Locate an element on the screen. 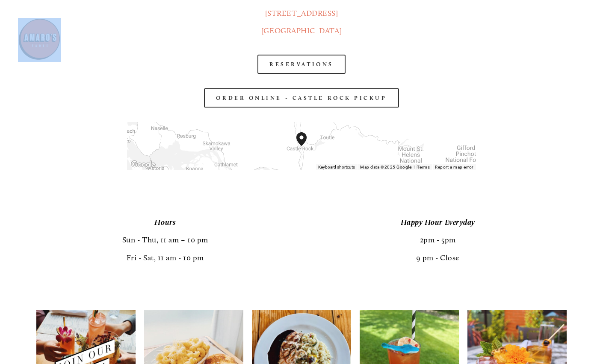  a: order online - castle rock pickup is located at coordinates (301, 98).